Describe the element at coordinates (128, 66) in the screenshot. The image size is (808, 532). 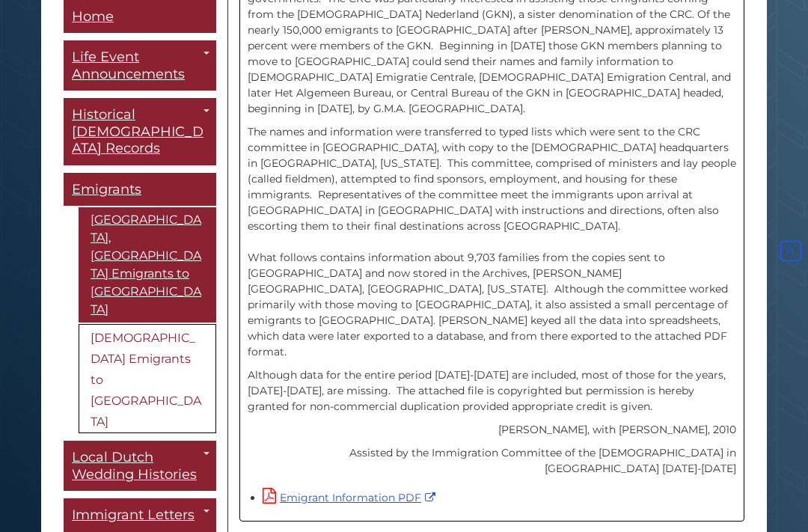
I see `span: Life Event Announcements` at that location.